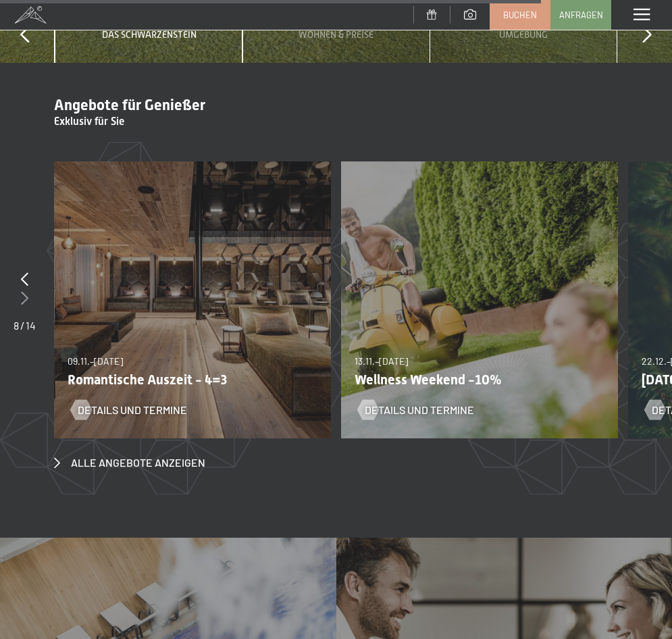 Image resolution: width=672 pixels, height=639 pixels. I want to click on span: 14, so click(30, 324).